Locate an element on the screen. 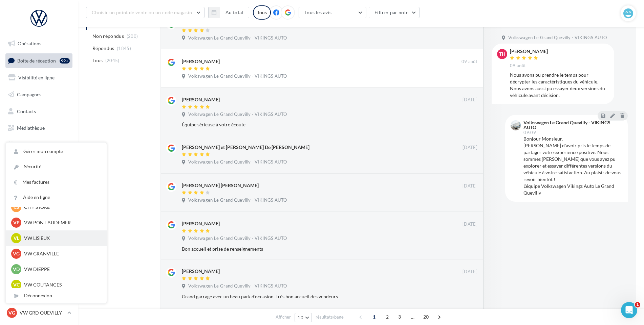 Image resolution: width=644 pixels, height=325 pixels. span: Choisir un point de vente ou un code magasin is located at coordinates (142, 12).